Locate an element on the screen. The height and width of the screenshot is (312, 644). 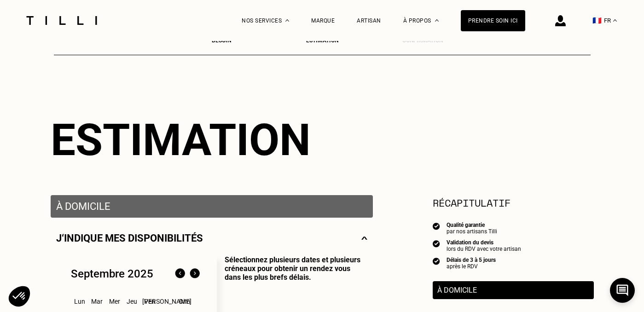
a: Logo du service de couturière Tilli is located at coordinates (62, 20).